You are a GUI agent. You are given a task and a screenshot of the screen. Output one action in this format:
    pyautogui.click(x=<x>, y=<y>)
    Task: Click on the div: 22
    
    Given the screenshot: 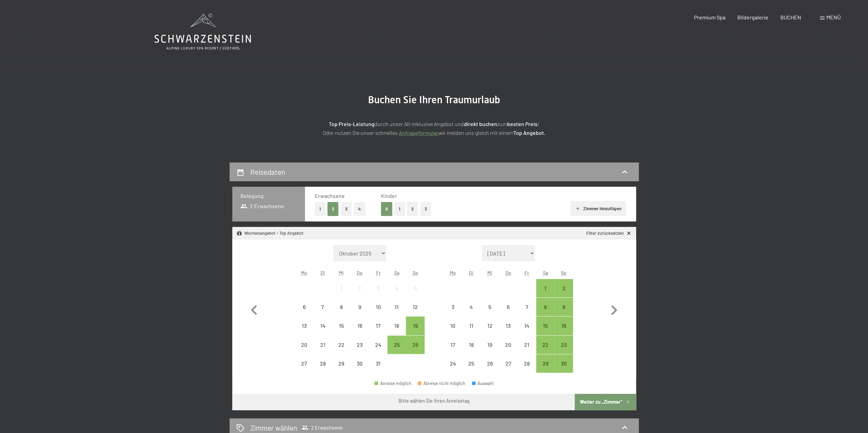 What is the action you would take?
    pyautogui.click(x=341, y=350)
    